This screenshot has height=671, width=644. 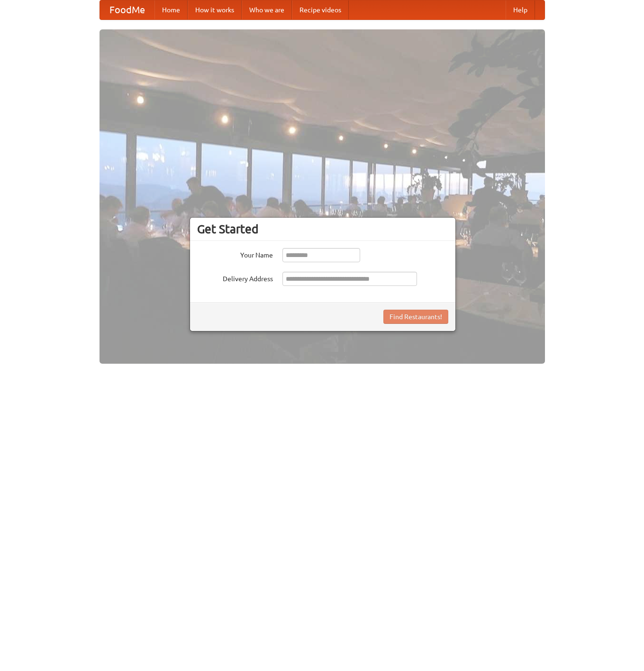 What do you see at coordinates (320, 10) in the screenshot?
I see `a: Recipe videos` at bounding box center [320, 10].